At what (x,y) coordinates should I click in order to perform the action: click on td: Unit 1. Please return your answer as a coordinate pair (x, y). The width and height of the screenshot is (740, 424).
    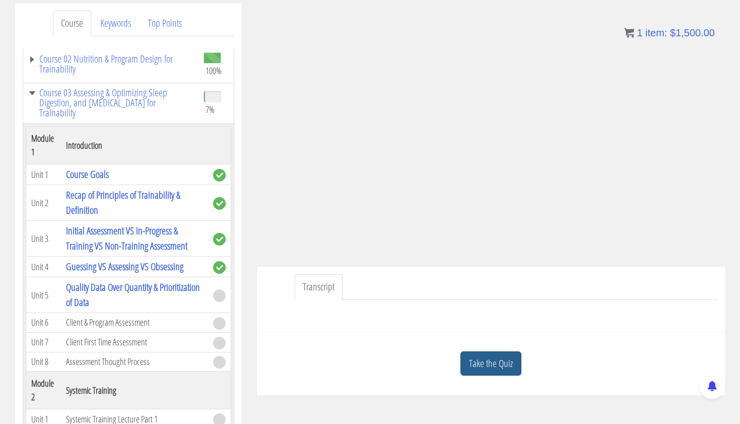
    Looking at the image, I should click on (43, 174).